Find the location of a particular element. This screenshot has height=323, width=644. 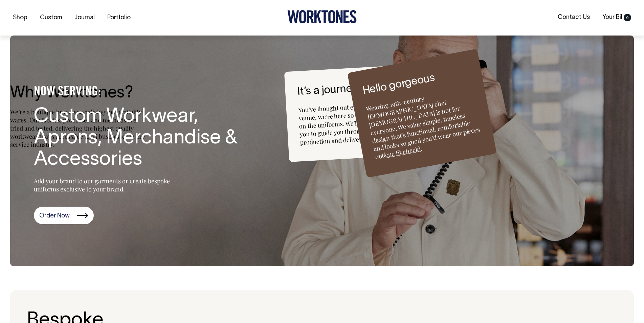

a: Order Now is located at coordinates (64, 216).